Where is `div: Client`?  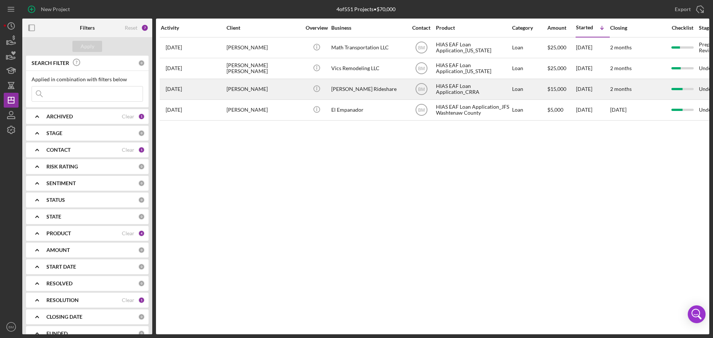
div: Client is located at coordinates (264, 28).